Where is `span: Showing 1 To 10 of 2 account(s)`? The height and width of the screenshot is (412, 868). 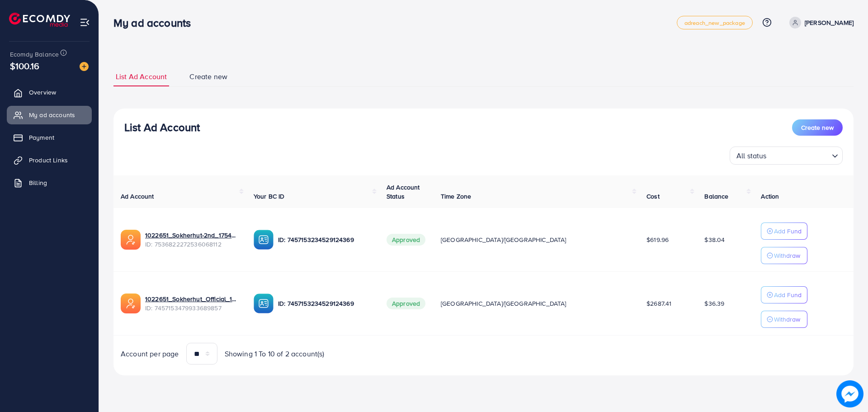 span: Showing 1 To 10 of 2 account(s) is located at coordinates (274, 353).